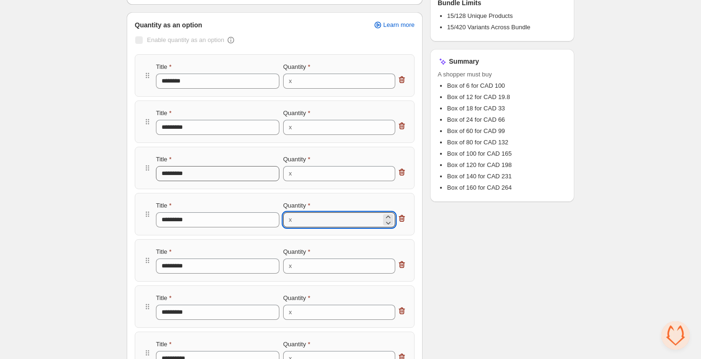 The width and height of the screenshot is (701, 359). Describe the element at coordinates (507, 108) in the screenshot. I see `li: Box of 18 for CAD 33` at that location.